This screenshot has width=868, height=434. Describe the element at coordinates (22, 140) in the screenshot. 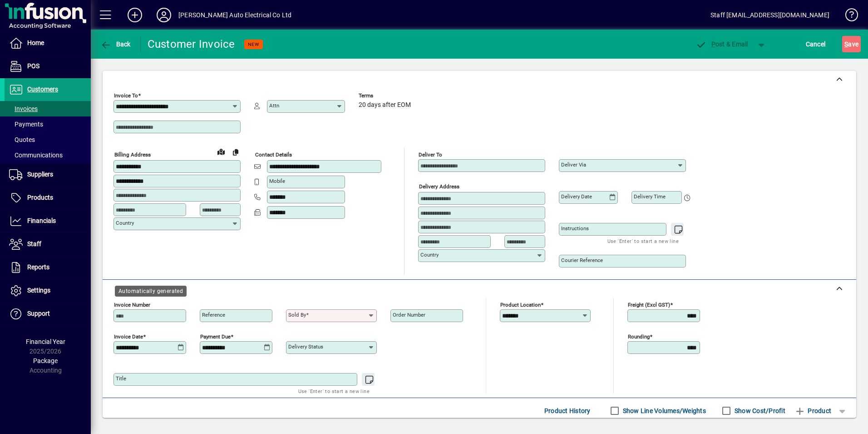

I see `span: Quotes` at that location.